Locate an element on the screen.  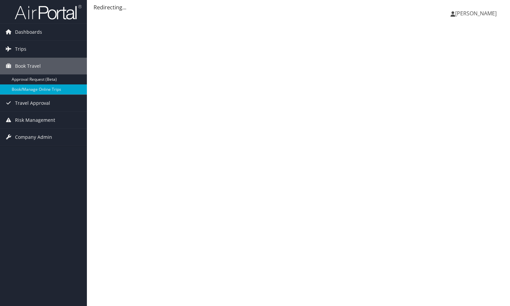
div: Redirecting... is located at coordinates (298, 7).